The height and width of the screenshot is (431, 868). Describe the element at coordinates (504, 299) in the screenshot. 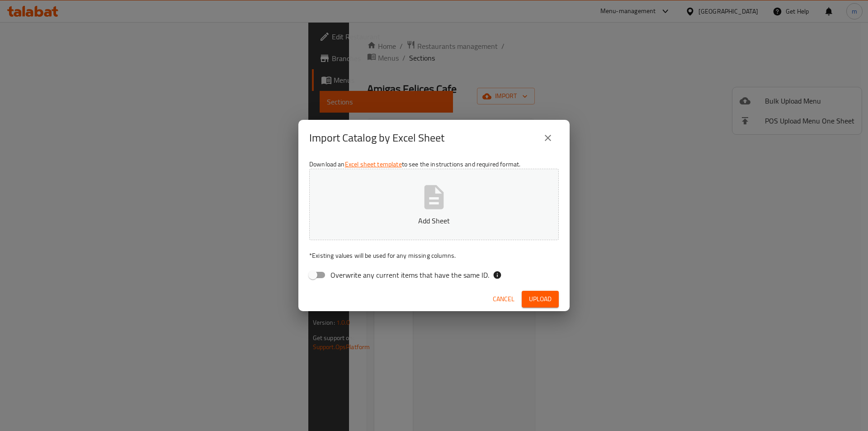

I see `button: Cancel` at that location.